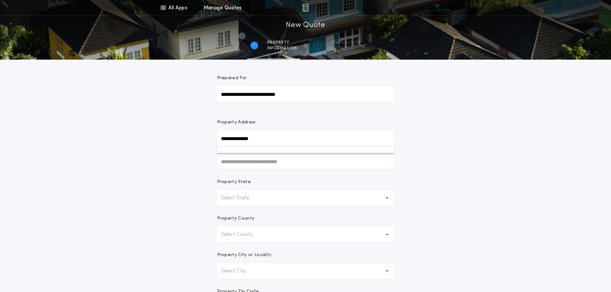  What do you see at coordinates (306, 8) in the screenshot?
I see `img: img` at bounding box center [306, 8].